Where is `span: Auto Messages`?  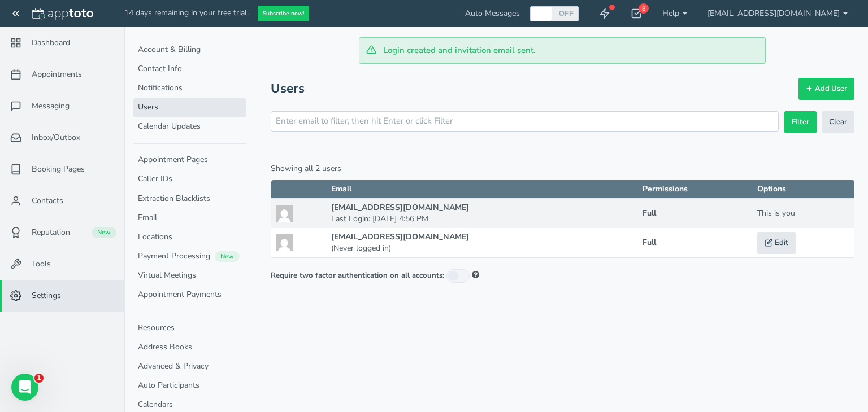 span: Auto Messages is located at coordinates (492, 13).